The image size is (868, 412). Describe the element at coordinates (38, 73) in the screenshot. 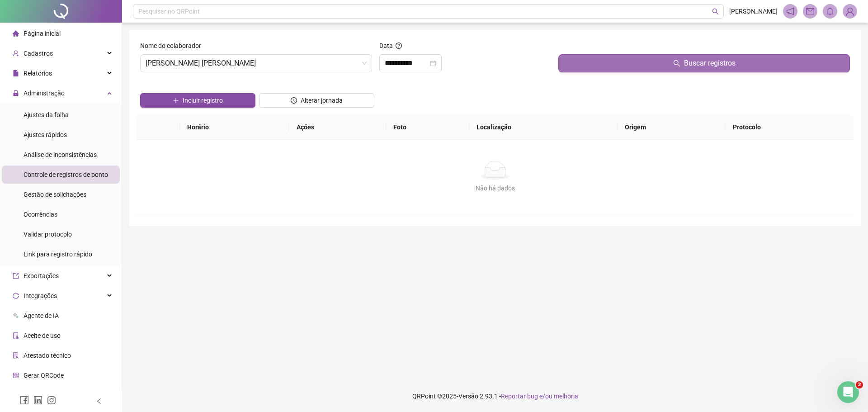

I see `span: Relatórios` at that location.